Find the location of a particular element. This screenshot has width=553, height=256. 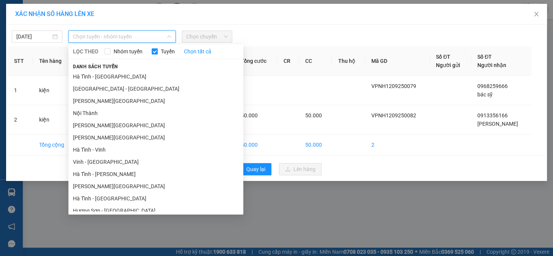

th: Tổng cước is located at coordinates (256, 61).